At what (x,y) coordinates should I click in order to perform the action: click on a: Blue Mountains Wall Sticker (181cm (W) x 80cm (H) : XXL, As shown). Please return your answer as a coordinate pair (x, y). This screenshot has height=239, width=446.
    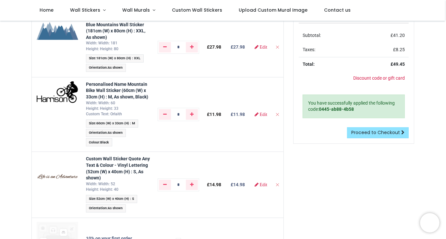
    Looking at the image, I should click on (115, 31).